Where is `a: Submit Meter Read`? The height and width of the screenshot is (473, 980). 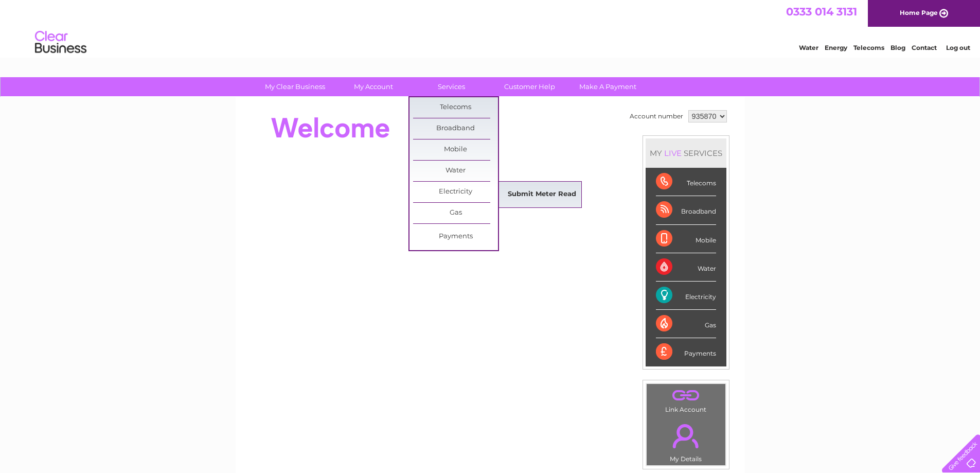 a: Submit Meter Read is located at coordinates (542, 195).